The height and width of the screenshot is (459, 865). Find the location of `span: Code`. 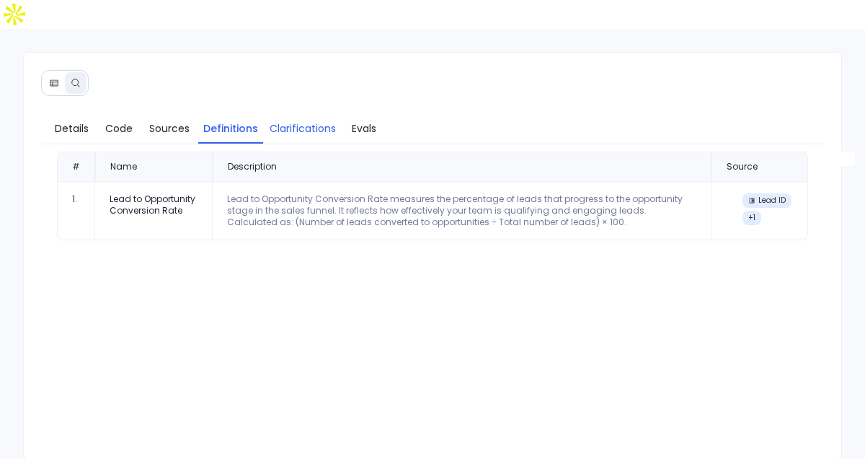

span: Code is located at coordinates (119, 128).